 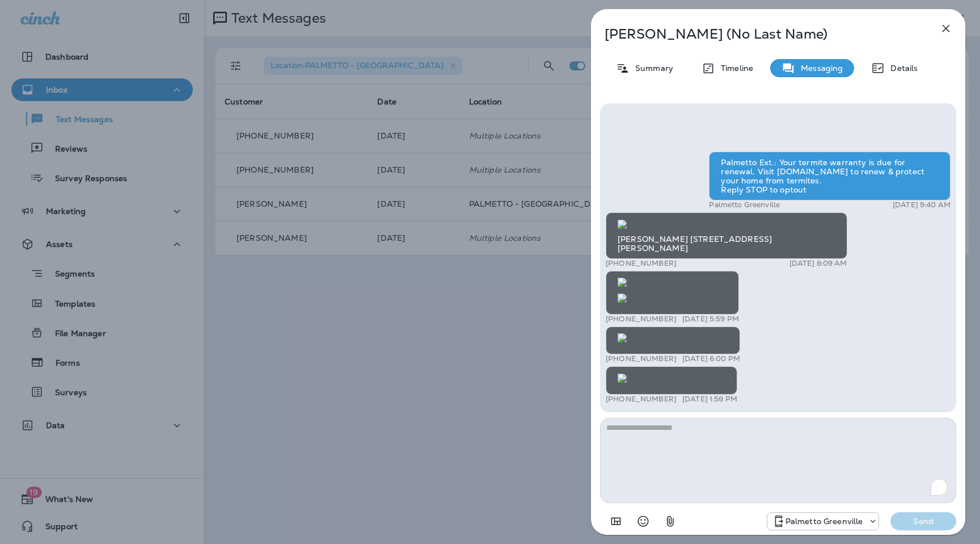 What do you see at coordinates (644, 521) in the screenshot?
I see `button: Select an emoji` at bounding box center [644, 521].